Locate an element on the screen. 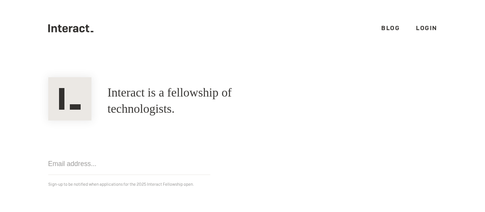 The width and height of the screenshot is (485, 212). a: Login is located at coordinates (427, 28).